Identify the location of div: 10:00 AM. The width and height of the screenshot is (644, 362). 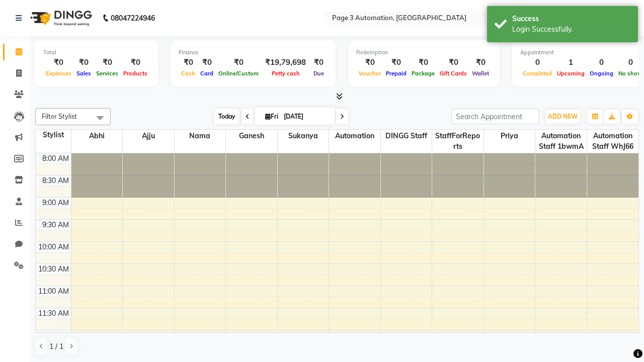
(54, 247).